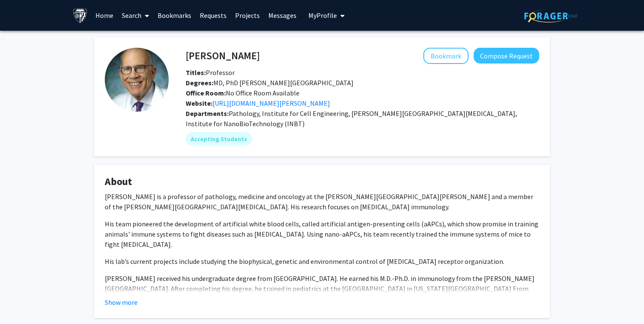 Image resolution: width=644 pixels, height=324 pixels. I want to click on a: Search, so click(135, 15).